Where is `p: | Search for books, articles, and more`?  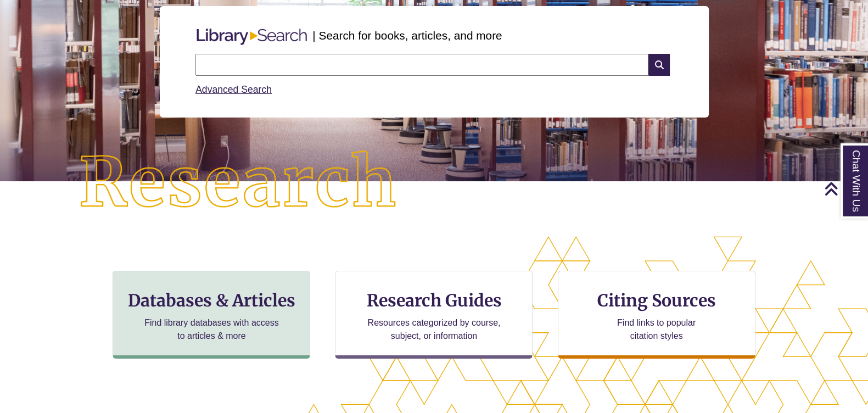 p: | Search for books, articles, and more is located at coordinates (407, 35).